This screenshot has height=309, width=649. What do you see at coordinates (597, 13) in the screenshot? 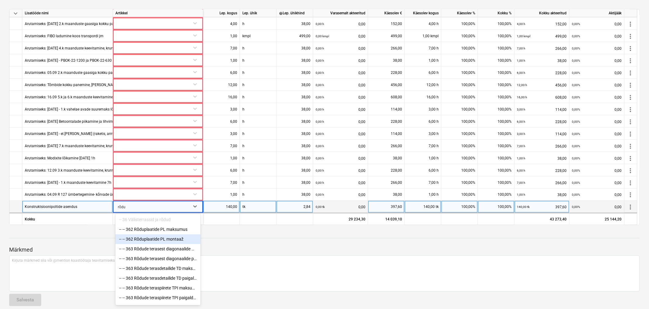
I see `div: Aktijääk` at bounding box center [597, 13].